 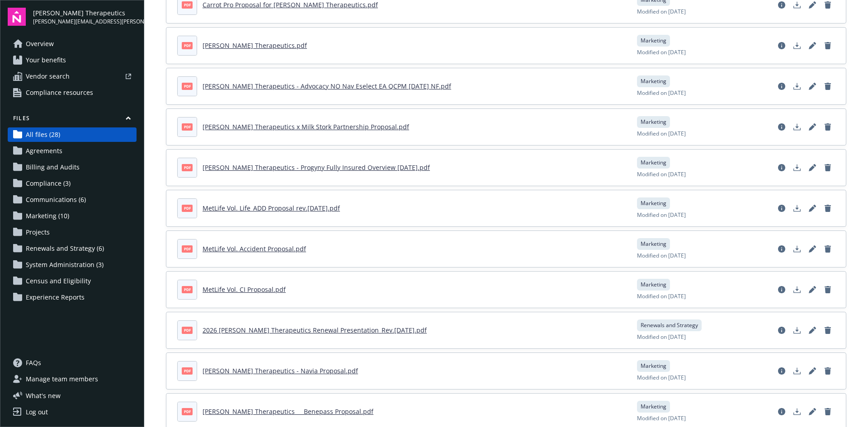 I want to click on a: Agreements, so click(x=72, y=151).